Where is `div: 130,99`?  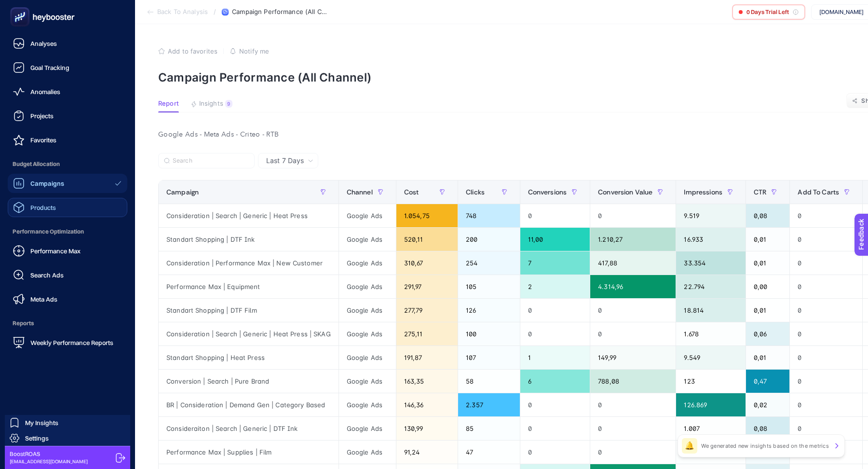
div: 130,99 is located at coordinates (427, 429).